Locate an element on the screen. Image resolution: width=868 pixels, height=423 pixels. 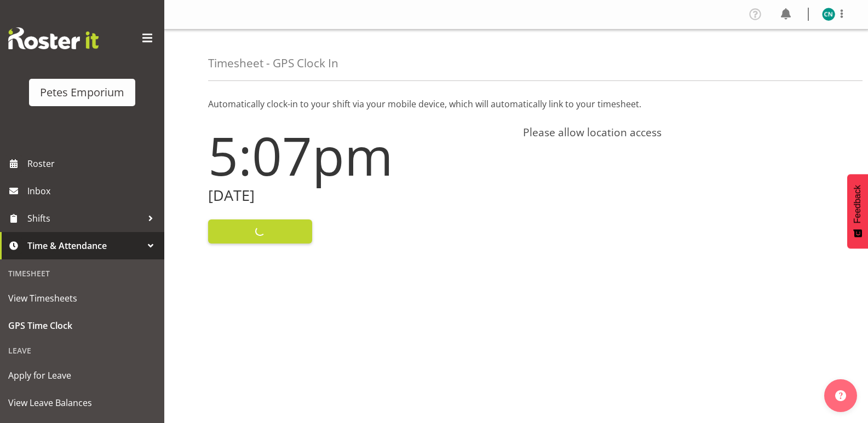
img: help-xxl-2.png is located at coordinates (841, 396).